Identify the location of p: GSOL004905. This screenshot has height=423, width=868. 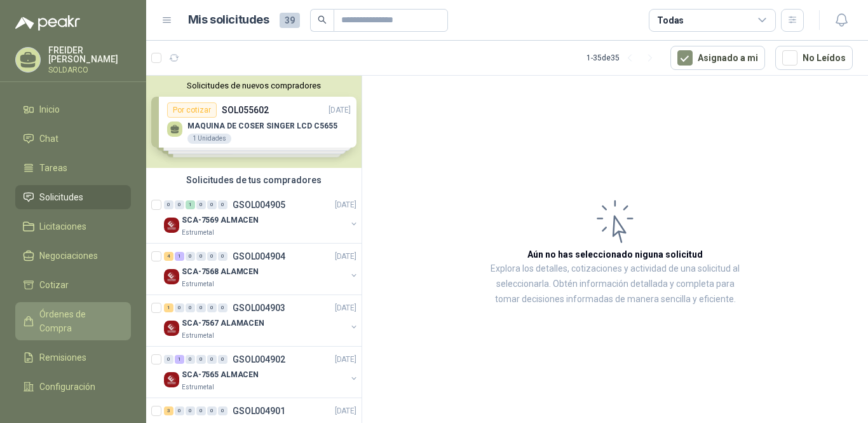
(259, 205).